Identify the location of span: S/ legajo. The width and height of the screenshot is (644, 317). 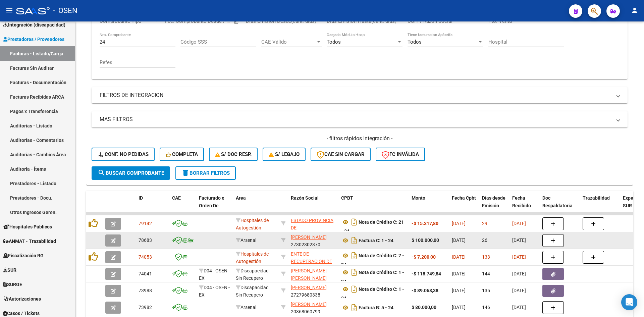
(284, 154).